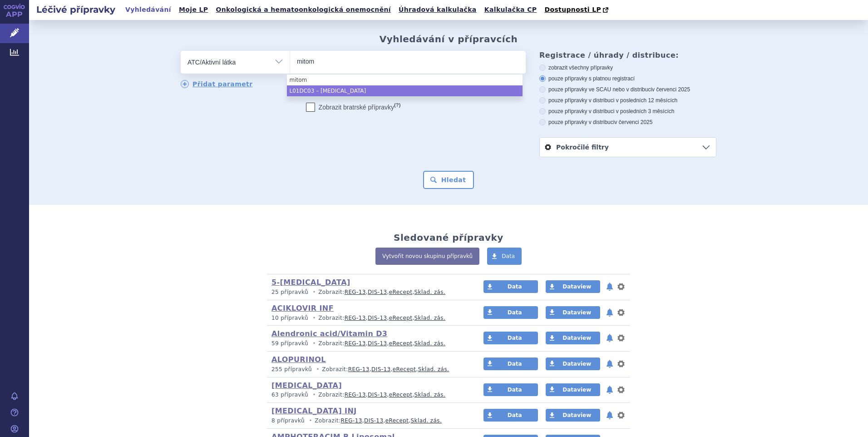 The width and height of the screenshot is (868, 437). What do you see at coordinates (292, 369) in the screenshot?
I see `span: 255 přípravků` at bounding box center [292, 369].